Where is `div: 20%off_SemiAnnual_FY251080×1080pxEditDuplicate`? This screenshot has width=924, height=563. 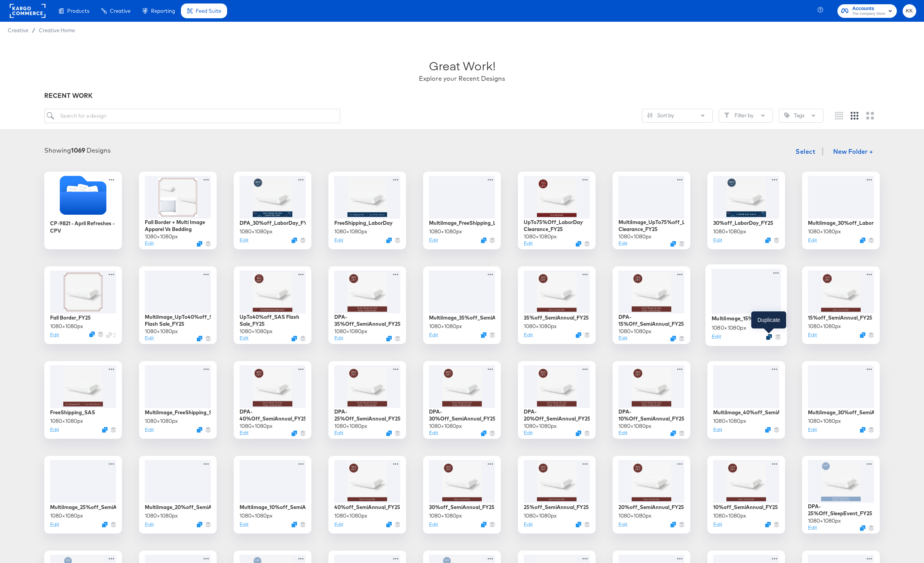
div: 20%off_SemiAnnual_FY251080×1080pxEditDuplicate is located at coordinates (651, 495).